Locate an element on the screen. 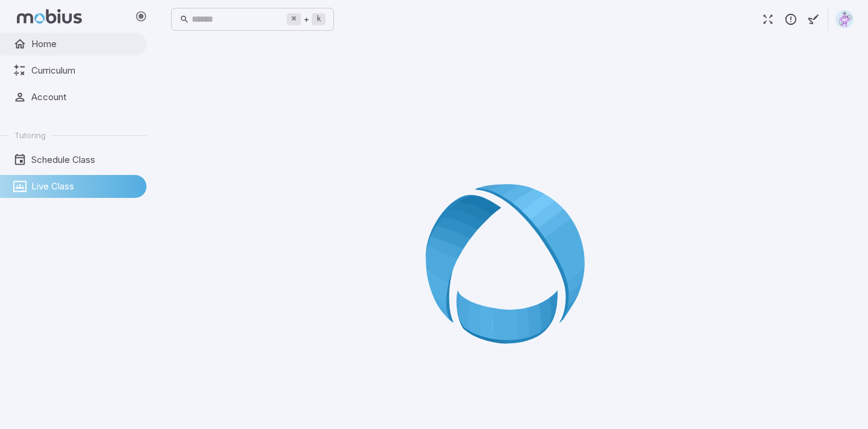  span: Curriculum is located at coordinates (84, 70).